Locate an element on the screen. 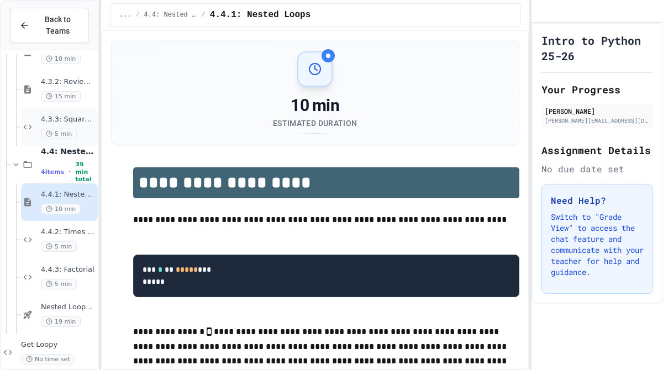  div: No due date set is located at coordinates (597, 169).